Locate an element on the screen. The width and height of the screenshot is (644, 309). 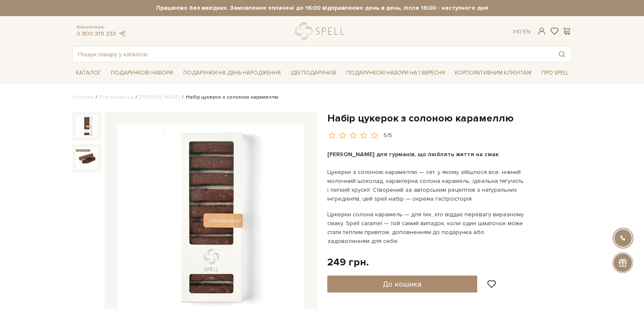
button: До кошика is located at coordinates (402, 284).